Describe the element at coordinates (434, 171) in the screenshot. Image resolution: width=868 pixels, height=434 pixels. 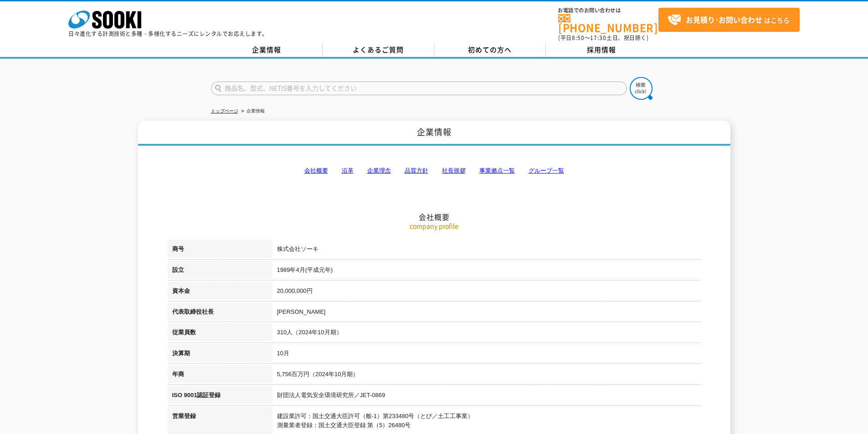
I see `h2: 会社概要` at that location.